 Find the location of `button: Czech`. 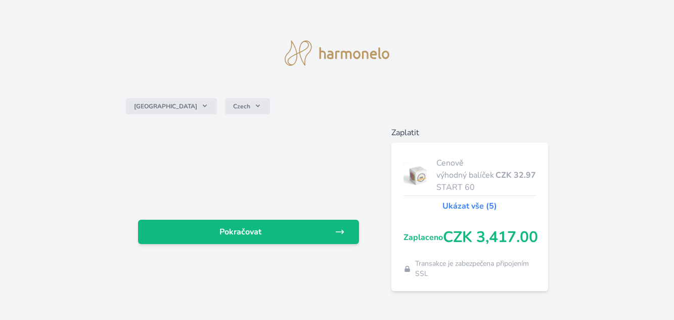

button: Czech is located at coordinates (247, 106).